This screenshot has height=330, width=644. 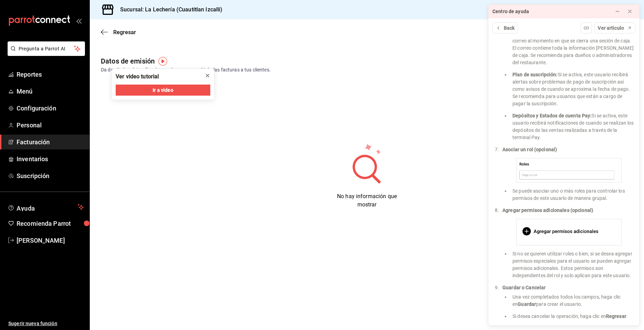 I want to click on span: Facturación, so click(x=50, y=142).